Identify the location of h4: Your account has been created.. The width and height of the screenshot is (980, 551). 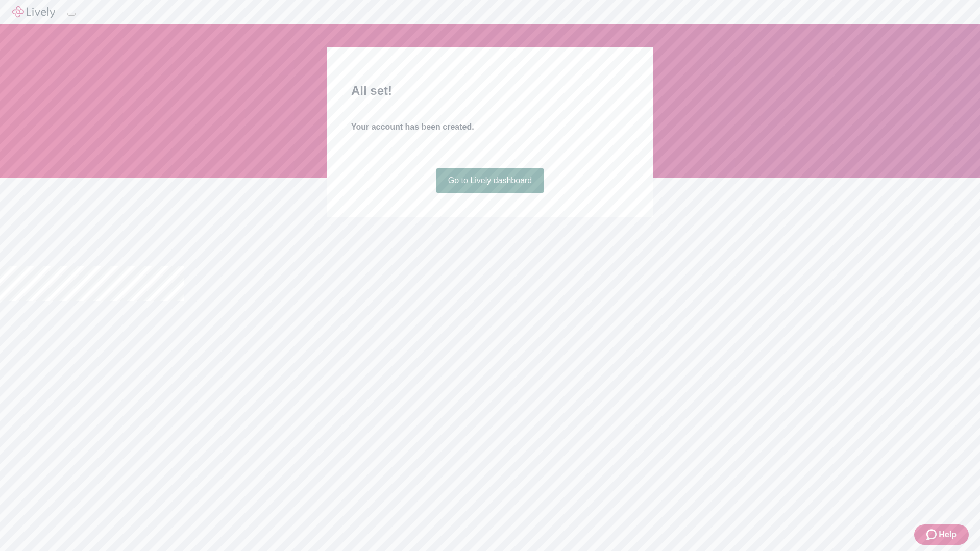
(490, 127).